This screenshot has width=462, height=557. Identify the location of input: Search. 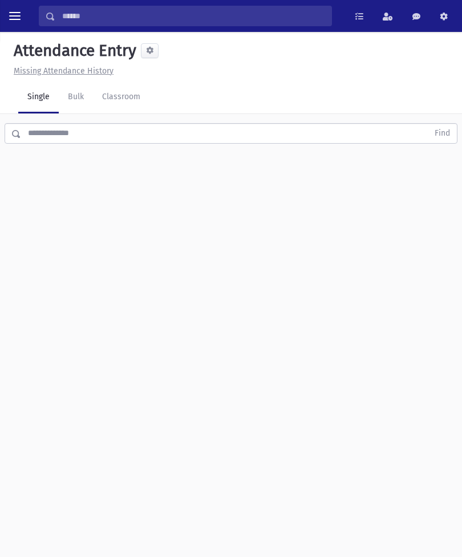
(193, 16).